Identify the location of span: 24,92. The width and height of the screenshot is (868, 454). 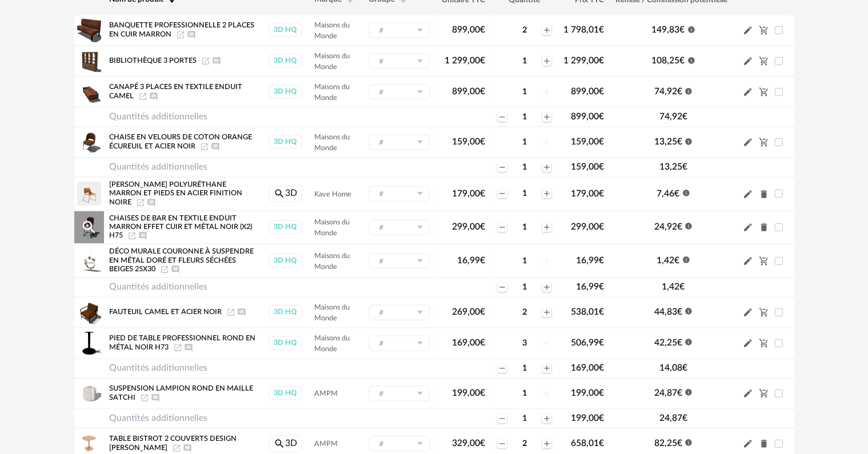
(668, 227).